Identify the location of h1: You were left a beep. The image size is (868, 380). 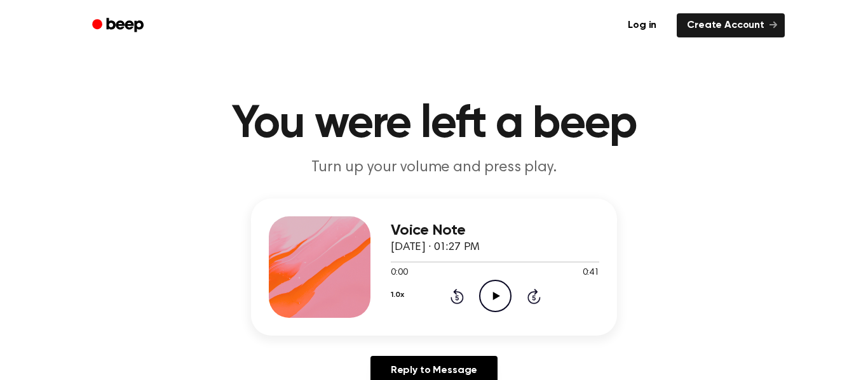
(434, 124).